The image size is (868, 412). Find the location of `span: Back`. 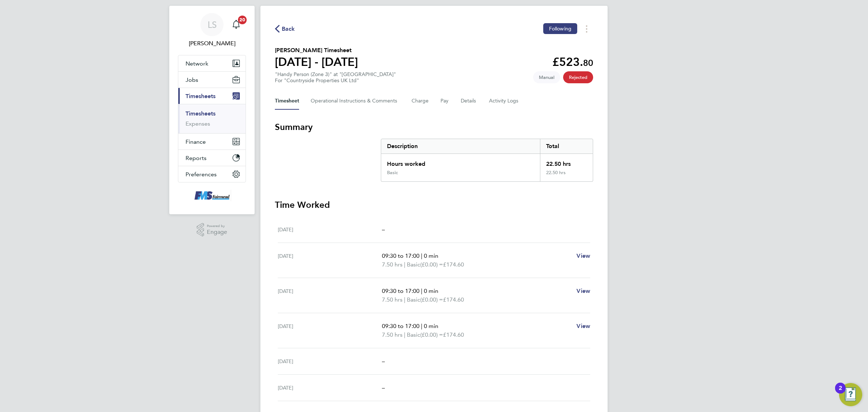

span: Back is located at coordinates (289, 29).